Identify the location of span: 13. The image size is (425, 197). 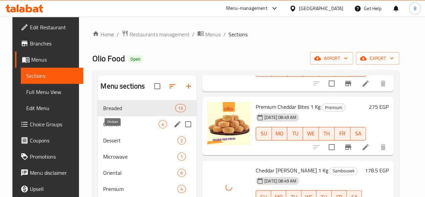
(180, 108).